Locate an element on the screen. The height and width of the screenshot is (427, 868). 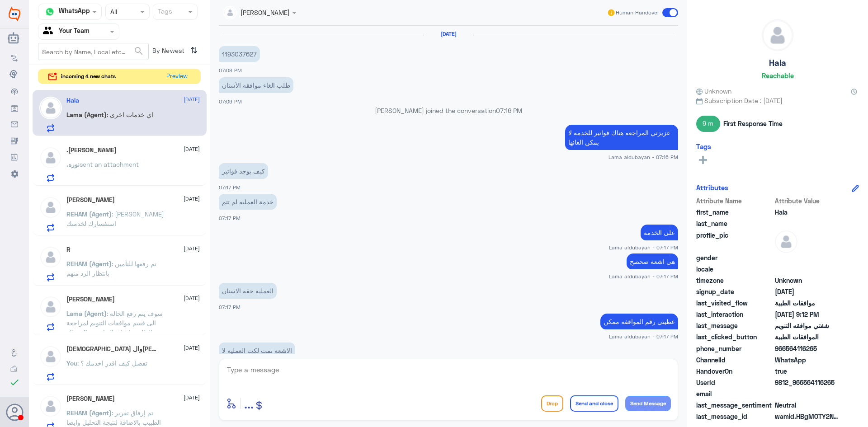
span: الموافقات الطبية is located at coordinates (807, 337).